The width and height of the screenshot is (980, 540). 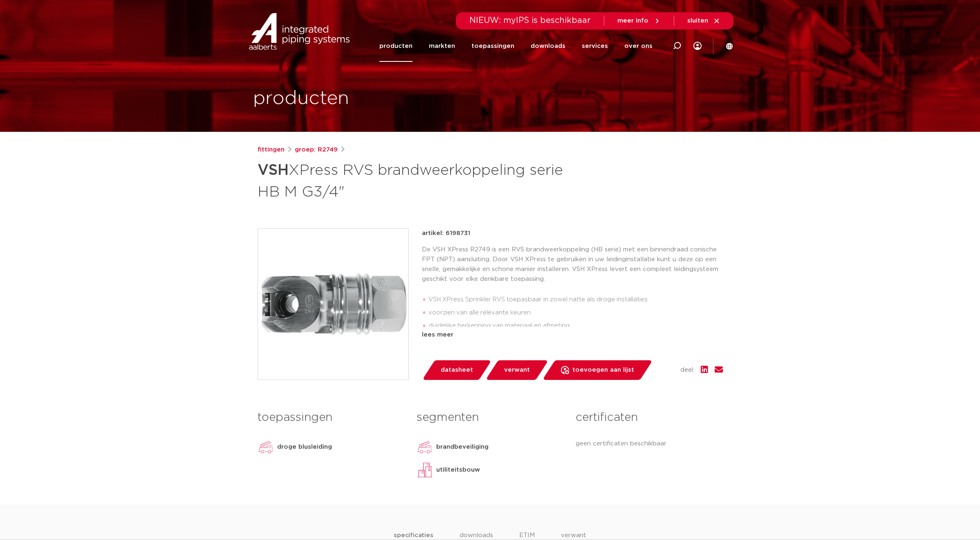 I want to click on a: over ons, so click(x=638, y=46).